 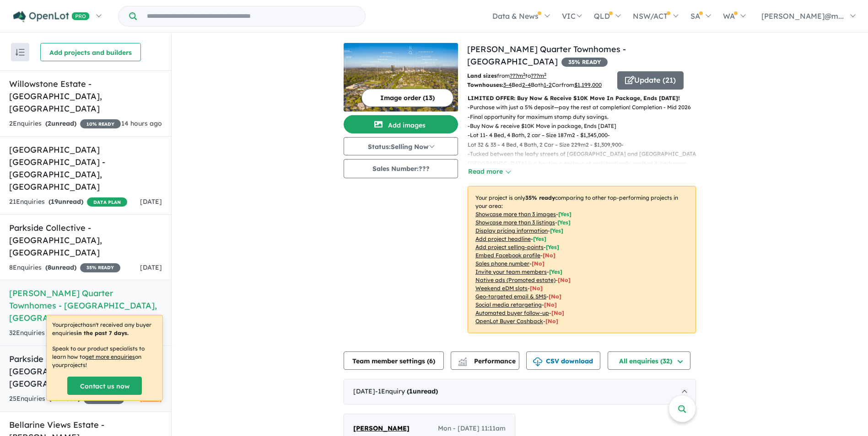 What do you see at coordinates (107, 202) in the screenshot?
I see `span: DATA PLAN` at bounding box center [107, 202].